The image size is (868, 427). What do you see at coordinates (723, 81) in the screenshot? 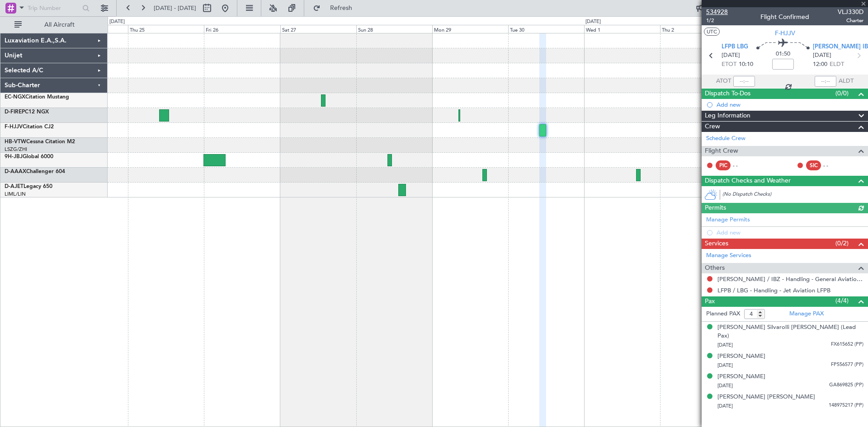
I see `span: ATOT` at bounding box center [723, 81].